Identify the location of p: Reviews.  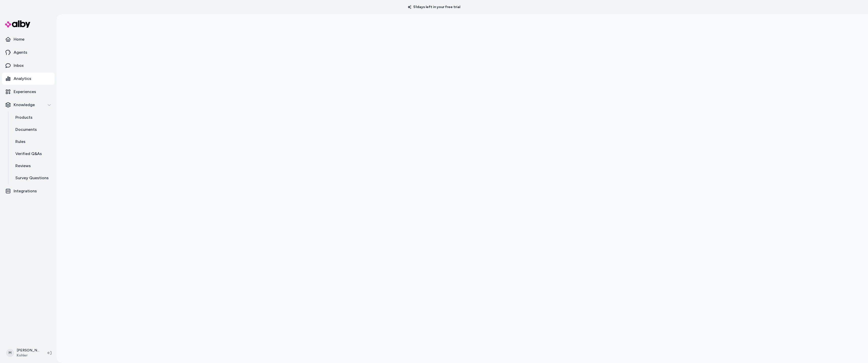
(23, 166).